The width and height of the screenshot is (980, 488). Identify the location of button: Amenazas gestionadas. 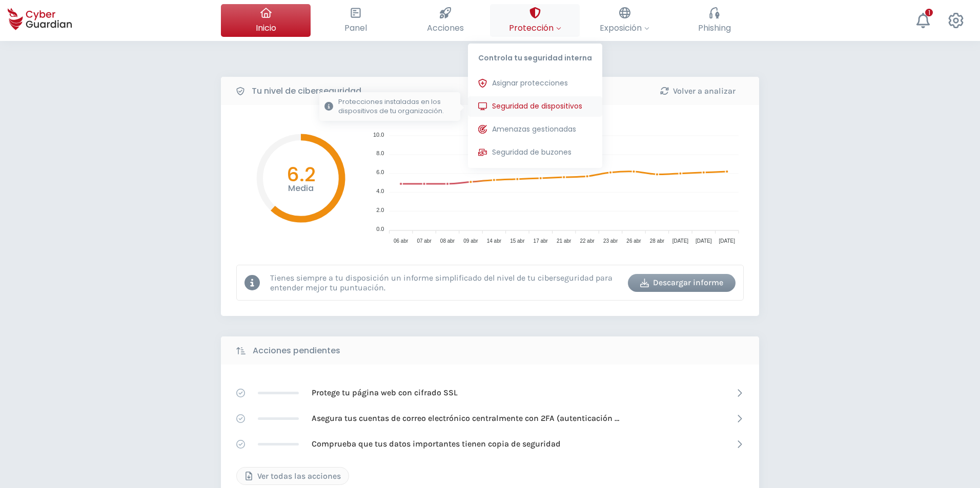
(536, 129).